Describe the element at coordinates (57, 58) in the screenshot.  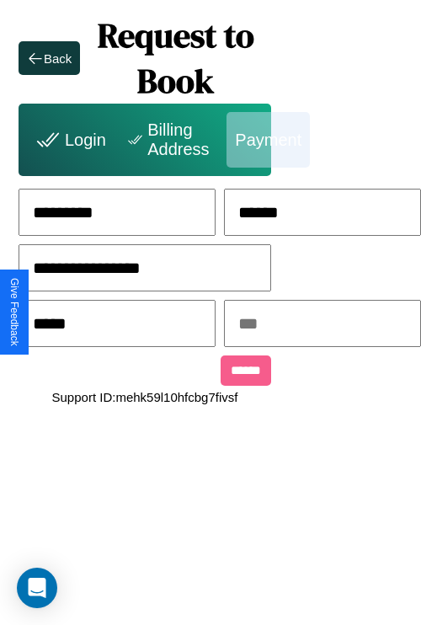
I see `div: Back` at that location.